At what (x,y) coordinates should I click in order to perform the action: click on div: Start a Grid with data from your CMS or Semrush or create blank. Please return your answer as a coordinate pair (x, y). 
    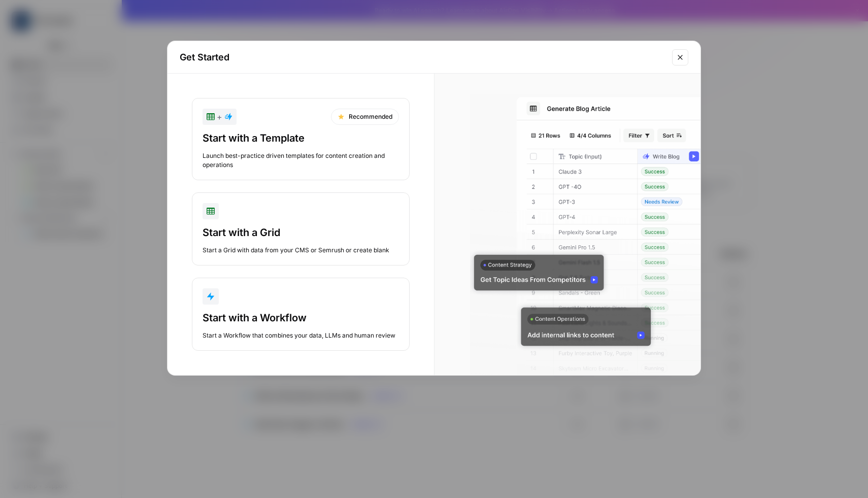
    Looking at the image, I should click on (300, 250).